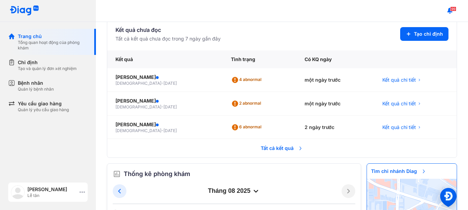 The image size is (468, 210). What do you see at coordinates (428, 34) in the screenshot?
I see `span: Tạo chỉ định` at bounding box center [428, 34].